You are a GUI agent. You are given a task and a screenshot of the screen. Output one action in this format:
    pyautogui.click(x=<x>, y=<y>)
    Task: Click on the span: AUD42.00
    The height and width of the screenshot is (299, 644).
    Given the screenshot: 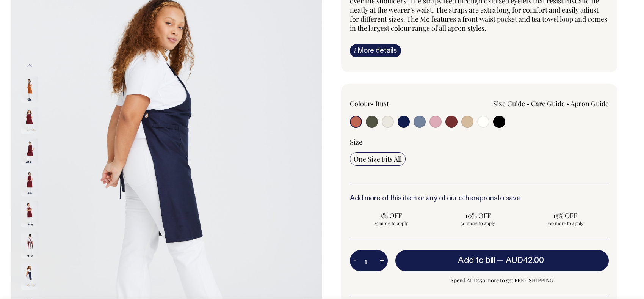 What is the action you would take?
    pyautogui.click(x=525, y=260)
    